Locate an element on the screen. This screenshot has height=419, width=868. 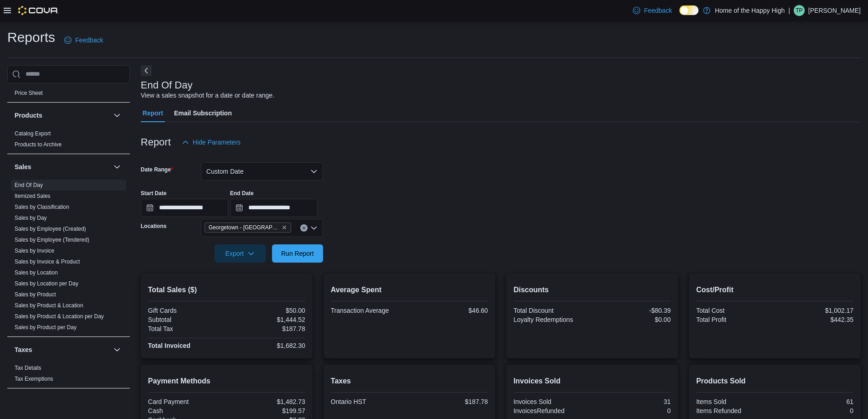
a: Sales by Employee (Created) is located at coordinates (50, 228).